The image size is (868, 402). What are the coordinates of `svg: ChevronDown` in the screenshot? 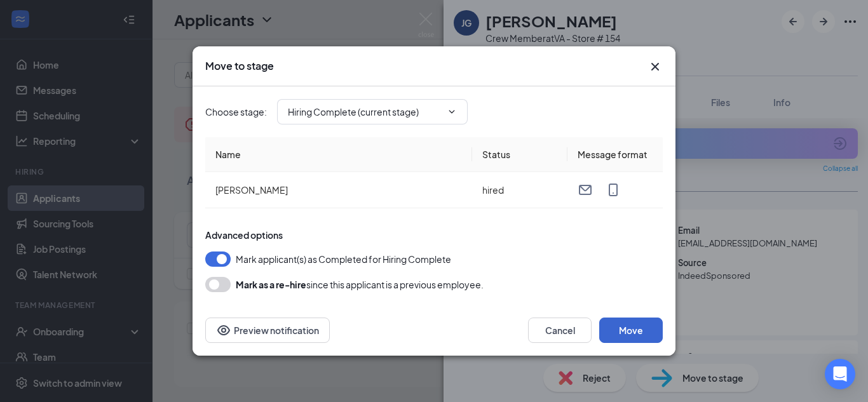 It's located at (451, 112).